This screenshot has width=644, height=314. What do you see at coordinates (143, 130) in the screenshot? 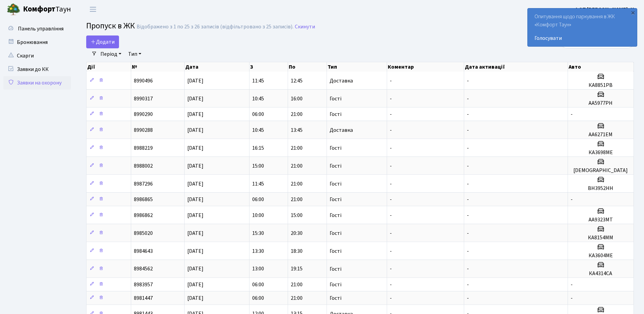
I see `span: 8990288` at bounding box center [143, 130].